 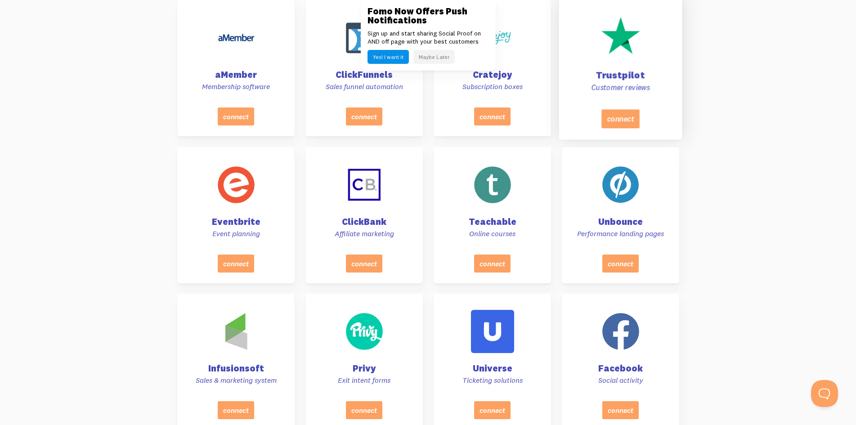 I want to click on h4: Universe, so click(x=492, y=368).